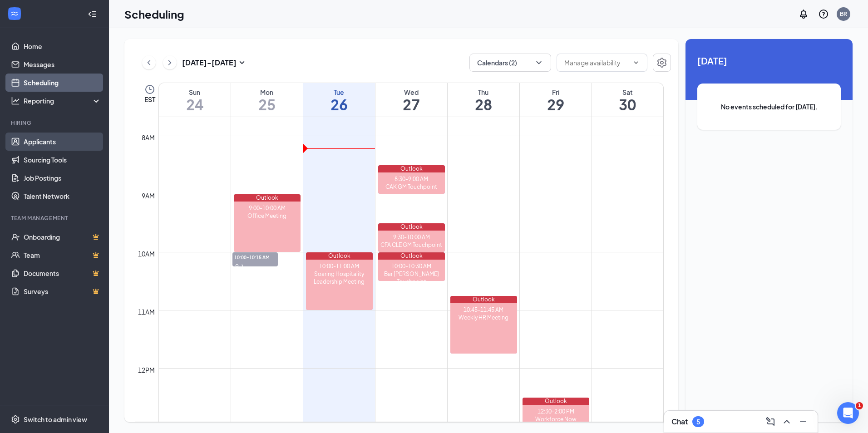 The height and width of the screenshot is (433, 868). I want to click on svg: WorkstreamLogo, so click(14, 13).